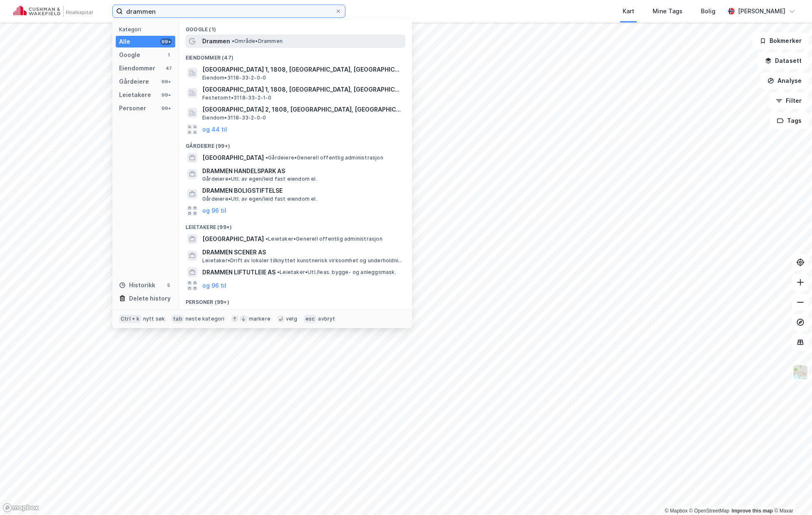 The image size is (812, 515). What do you see at coordinates (168, 55) in the screenshot?
I see `div: 1` at bounding box center [168, 55].